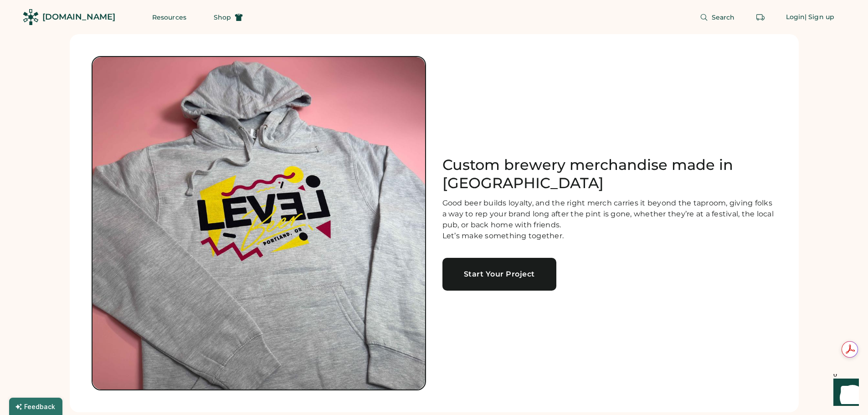 The width and height of the screenshot is (868, 415). I want to click on button: Retrieve an order, so click(761, 18).